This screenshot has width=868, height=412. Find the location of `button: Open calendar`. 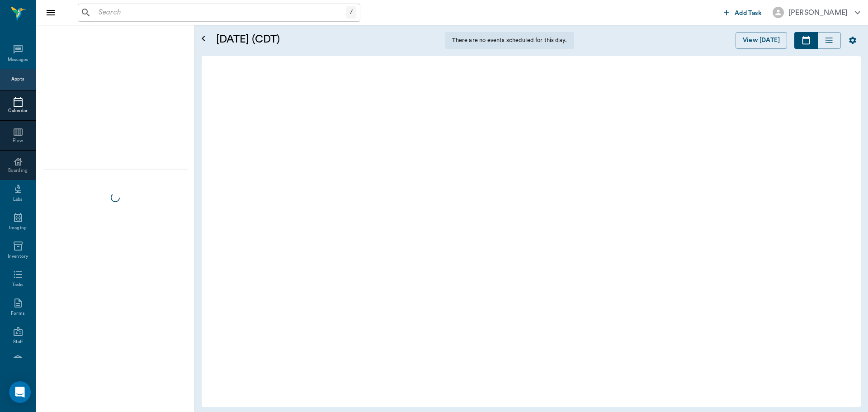

button: Open calendar is located at coordinates (203, 38).